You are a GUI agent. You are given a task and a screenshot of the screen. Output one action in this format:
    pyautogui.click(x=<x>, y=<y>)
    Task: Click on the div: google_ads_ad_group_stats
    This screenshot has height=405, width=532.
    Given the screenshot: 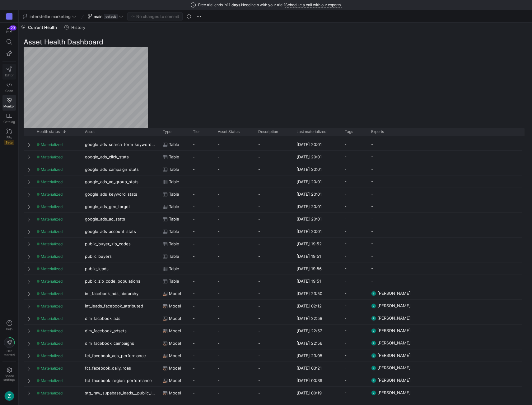 What is the action you would take?
    pyautogui.click(x=120, y=181)
    